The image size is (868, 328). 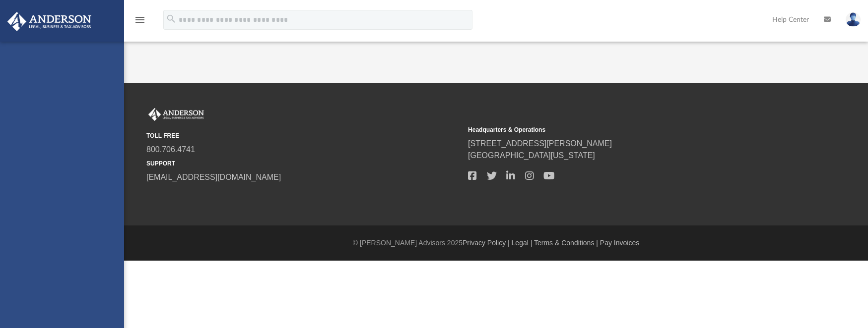 What do you see at coordinates (140, 22) in the screenshot?
I see `a: menu` at bounding box center [140, 22].